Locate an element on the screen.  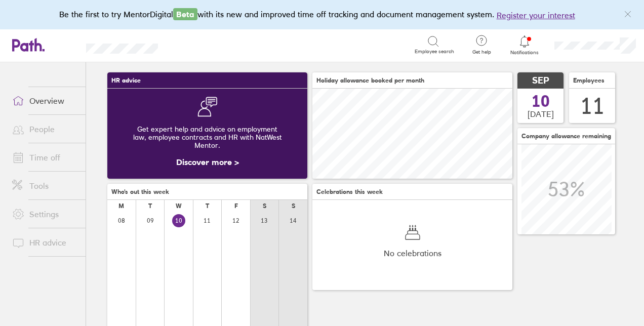
a: Notifications is located at coordinates (524, 45).